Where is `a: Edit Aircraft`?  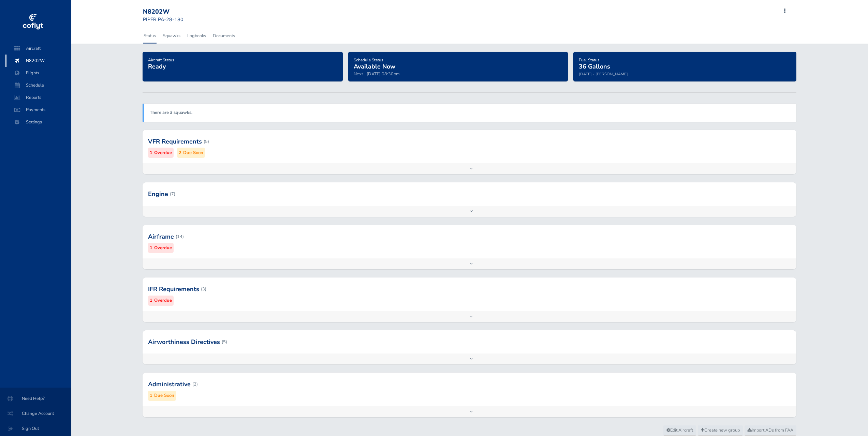
a: Edit Aircraft is located at coordinates (679, 430).